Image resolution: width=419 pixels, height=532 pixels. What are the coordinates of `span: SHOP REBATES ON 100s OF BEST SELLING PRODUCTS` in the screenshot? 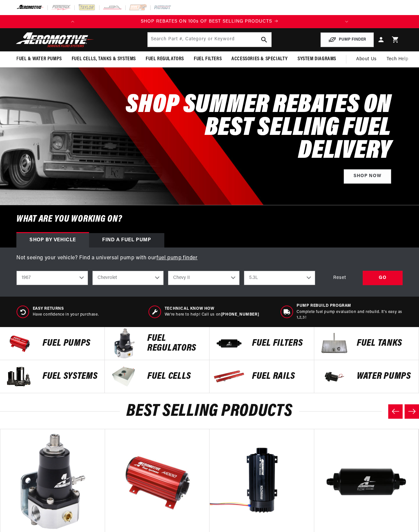 It's located at (206, 21).